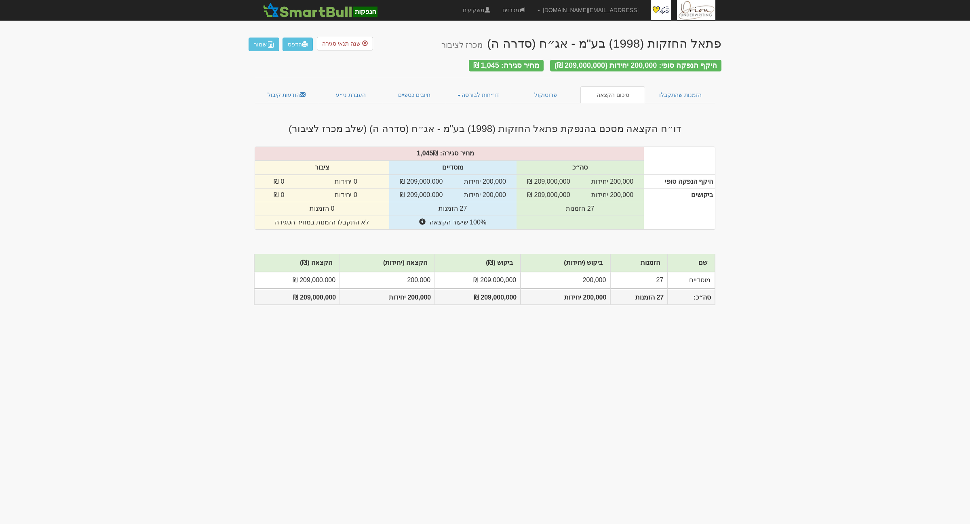  Describe the element at coordinates (478, 95) in the screenshot. I see `a: דו״חות לבורסה` at that location.